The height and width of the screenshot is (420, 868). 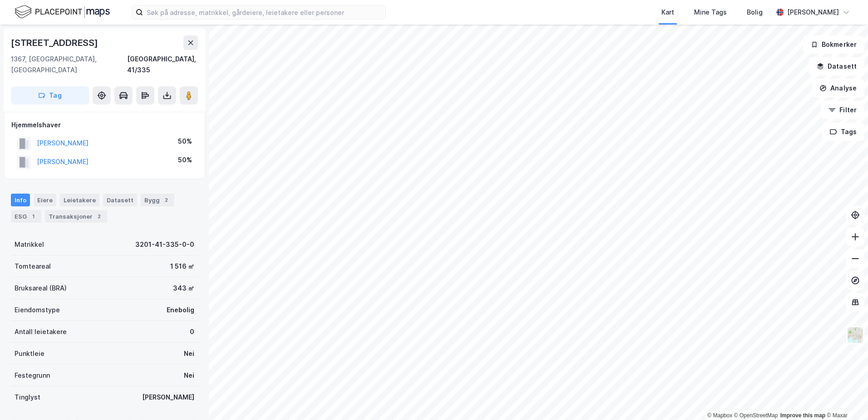 What do you see at coordinates (756, 415) in the screenshot?
I see `a: OpenStreetMap` at bounding box center [756, 415].